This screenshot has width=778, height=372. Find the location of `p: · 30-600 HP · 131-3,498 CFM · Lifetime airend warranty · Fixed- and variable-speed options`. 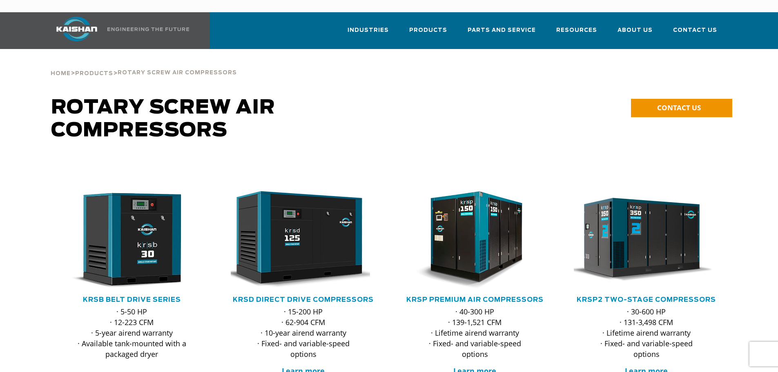

p: · 30-600 HP · 131-3,498 CFM · Lifetime airend warranty · Fixed- and variable-speed options is located at coordinates (646, 333).